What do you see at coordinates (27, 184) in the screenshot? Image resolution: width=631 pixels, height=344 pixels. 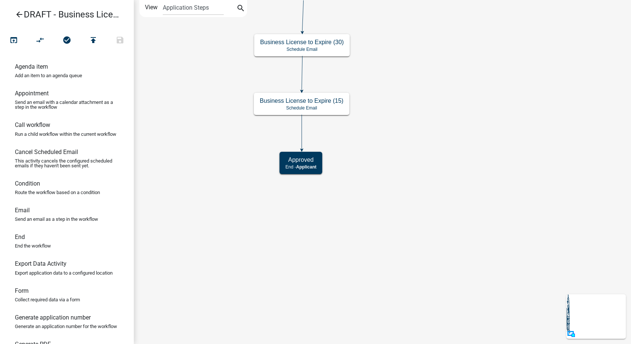 I see `h6: Condition` at bounding box center [27, 184].